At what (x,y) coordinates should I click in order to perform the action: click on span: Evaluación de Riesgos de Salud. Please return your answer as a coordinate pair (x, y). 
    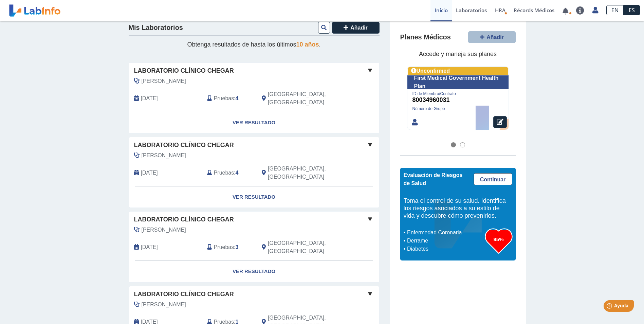
    Looking at the image, I should click on (433, 179).